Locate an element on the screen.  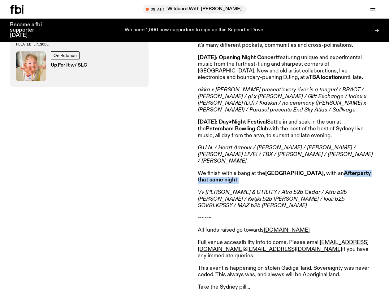
p: featuring unique and experimental music from the furthest-flung and sharpest corners of [GEOGRAPH... is located at coordinates (287, 68).